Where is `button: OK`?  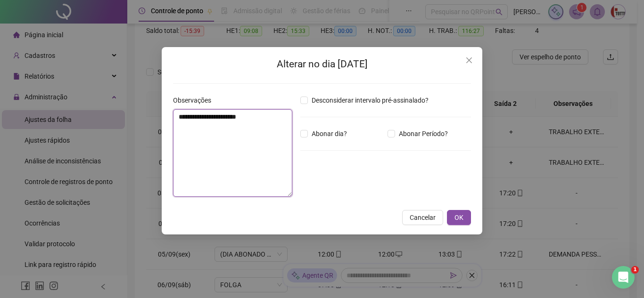
button: OK is located at coordinates (459, 218).